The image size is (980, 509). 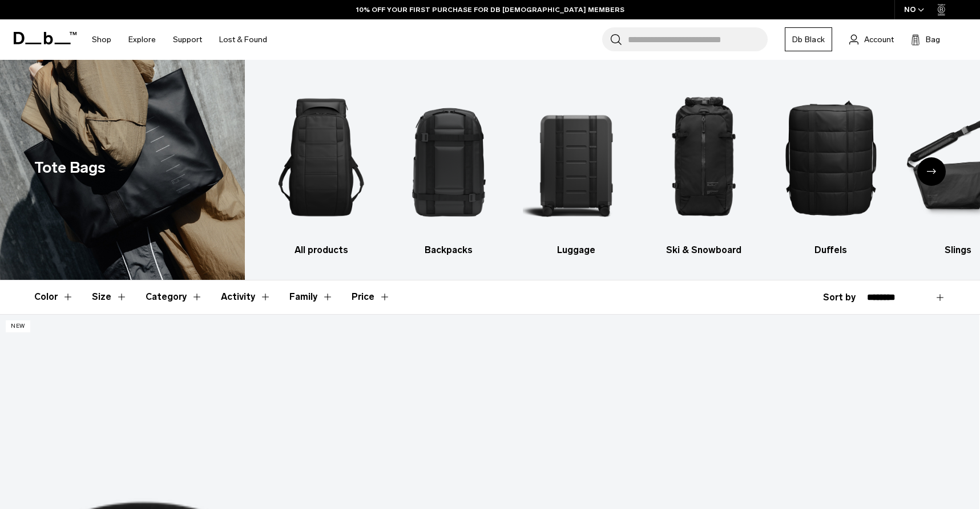 I want to click on a: Shop, so click(x=102, y=39).